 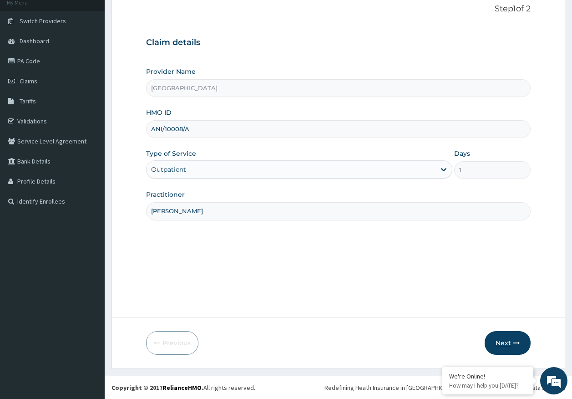 I want to click on h3: Claim details, so click(x=338, y=43).